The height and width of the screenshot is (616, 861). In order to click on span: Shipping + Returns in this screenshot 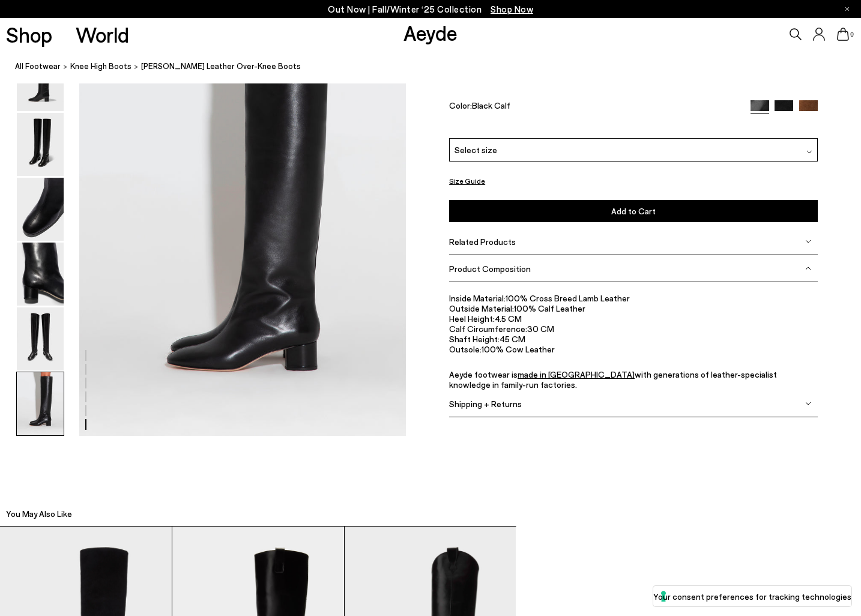, I will do `click(485, 404)`.